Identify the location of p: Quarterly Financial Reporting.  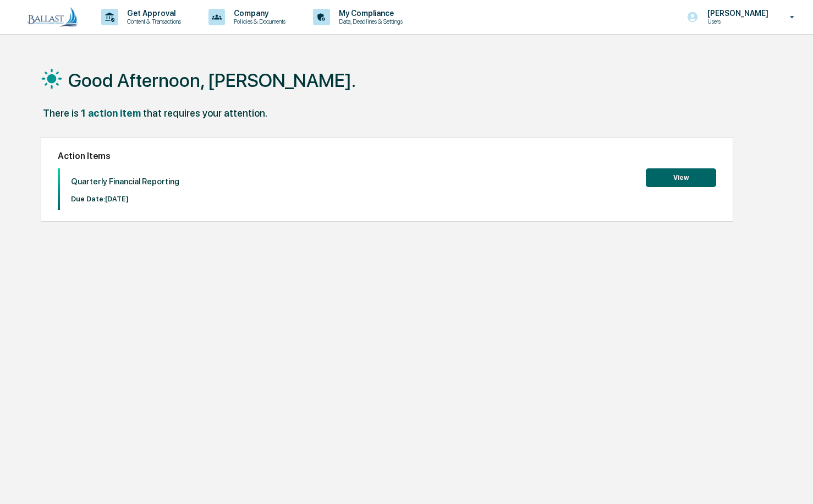
(125, 182).